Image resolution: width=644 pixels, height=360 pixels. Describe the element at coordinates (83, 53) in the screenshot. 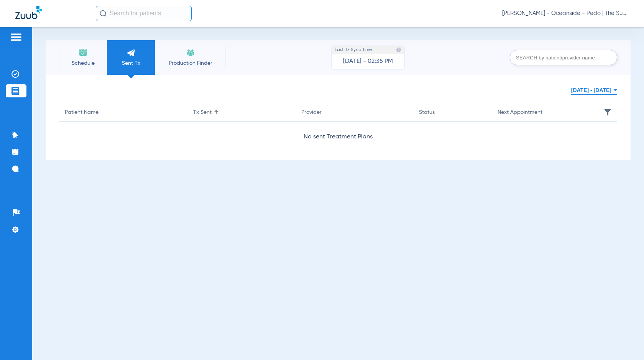

I see `img: Schedule` at that location.